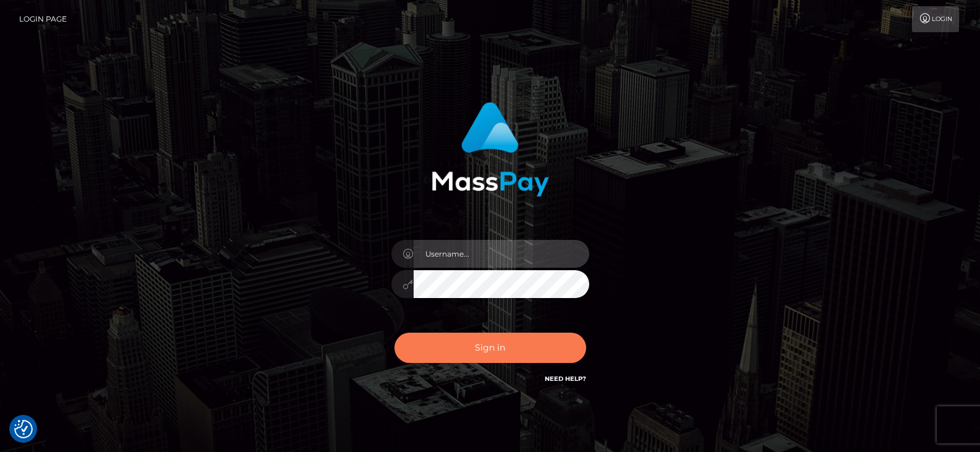  I want to click on a: Login Page, so click(43, 19).